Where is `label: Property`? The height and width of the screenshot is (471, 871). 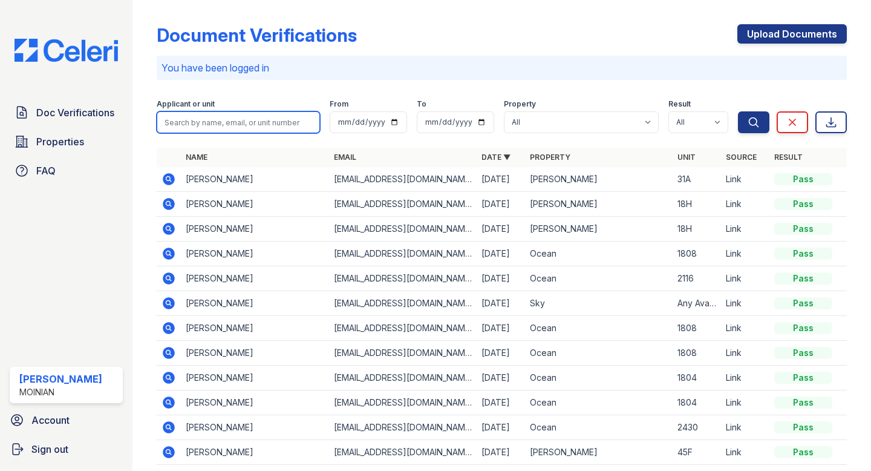 label: Property is located at coordinates (520, 104).